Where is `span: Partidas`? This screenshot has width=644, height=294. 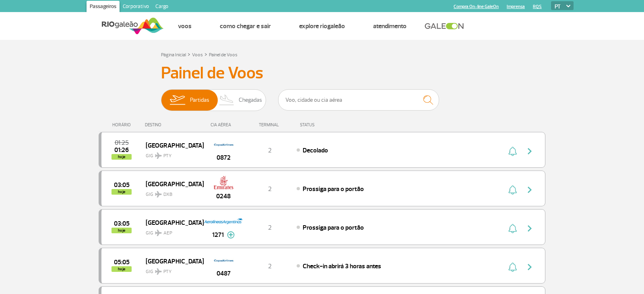 span: Partidas is located at coordinates (199, 100).